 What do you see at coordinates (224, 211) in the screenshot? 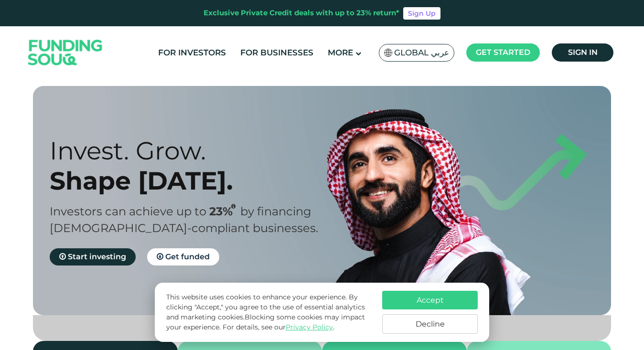
I see `span: 23%` at bounding box center [224, 211].